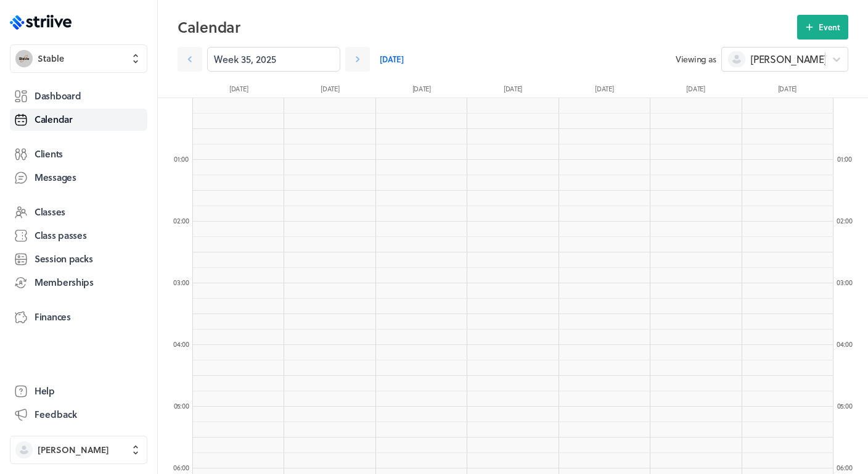  I want to click on img: Stable, so click(24, 59).